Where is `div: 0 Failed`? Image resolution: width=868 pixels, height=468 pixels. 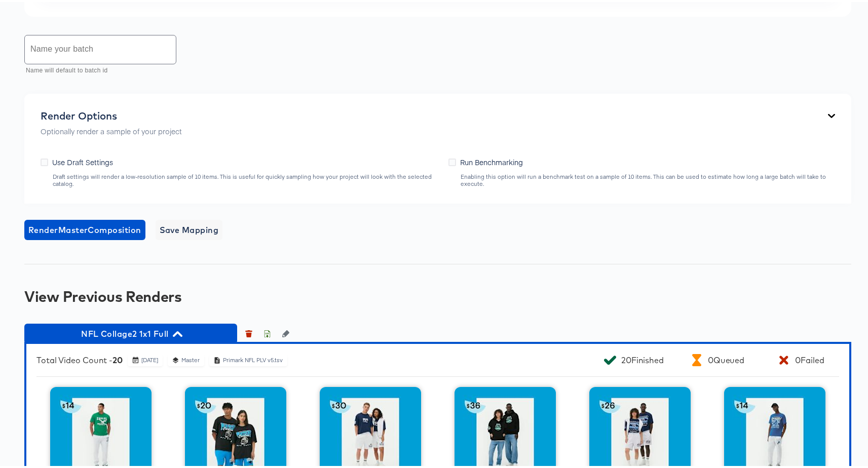
div: 0 Failed is located at coordinates (809, 359).